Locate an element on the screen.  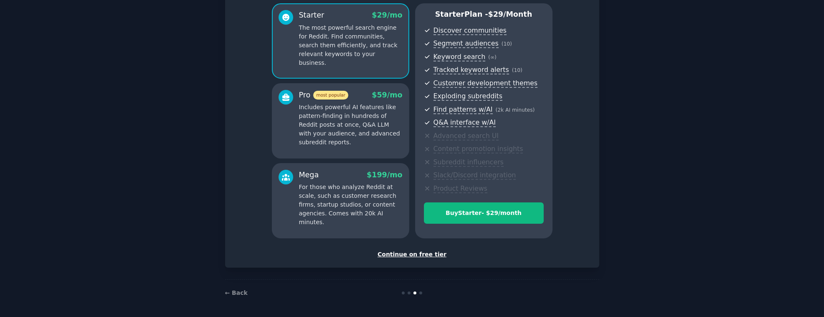
div: Continue on free tier is located at coordinates (412, 254).